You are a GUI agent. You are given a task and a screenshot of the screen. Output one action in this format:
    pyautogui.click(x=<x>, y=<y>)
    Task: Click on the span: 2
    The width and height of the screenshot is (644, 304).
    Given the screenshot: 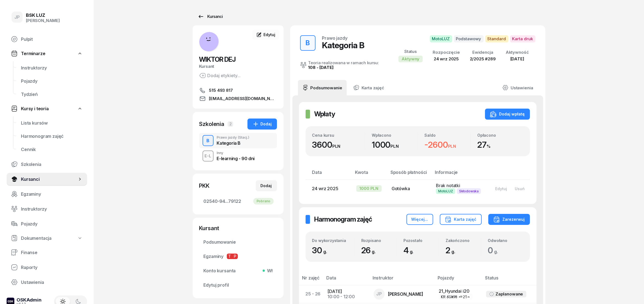 What is the action you would take?
    pyautogui.click(x=452, y=250)
    